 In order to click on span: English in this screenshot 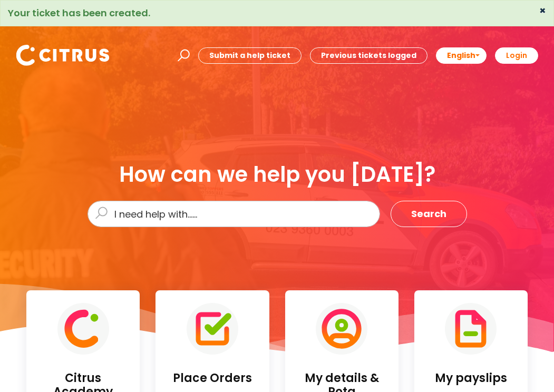, I will do `click(461, 55)`.